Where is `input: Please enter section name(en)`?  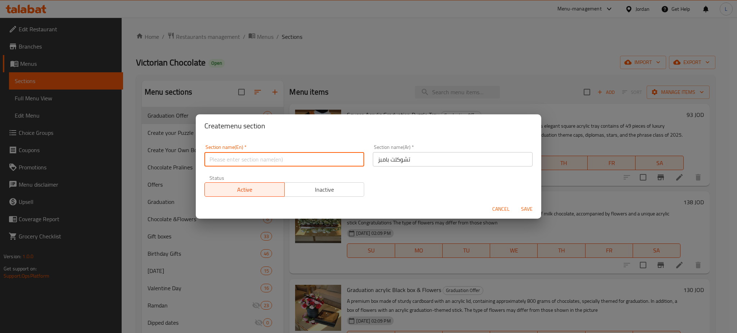
input: Please enter section name(en) is located at coordinates (284, 160).